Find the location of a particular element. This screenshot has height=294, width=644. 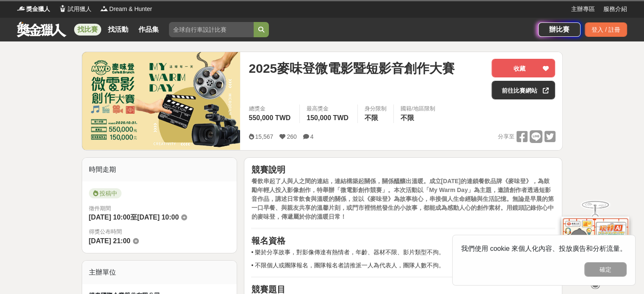

img: d2146d9a-e6f6-4337-9592-8cefde37ba6b.png is located at coordinates (595, 245).